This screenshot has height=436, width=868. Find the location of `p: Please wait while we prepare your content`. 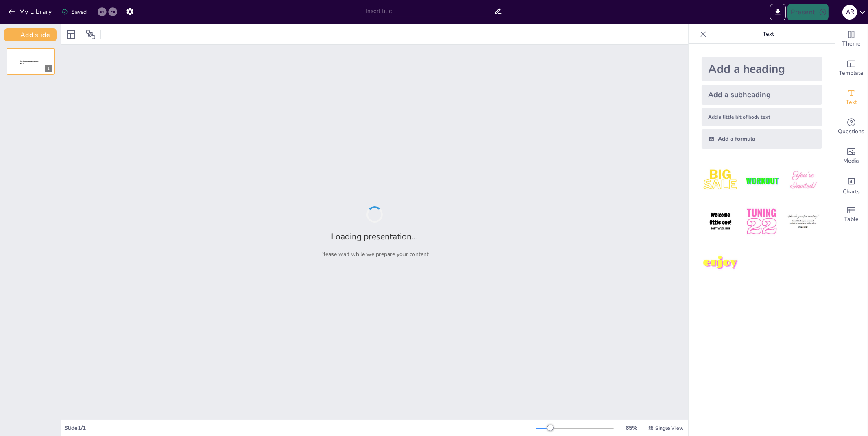

p: Please wait while we prepare your content is located at coordinates (374, 254).